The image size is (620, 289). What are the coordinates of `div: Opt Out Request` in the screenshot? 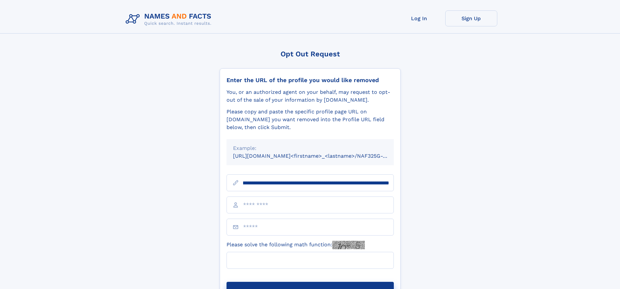 It's located at (310, 54).